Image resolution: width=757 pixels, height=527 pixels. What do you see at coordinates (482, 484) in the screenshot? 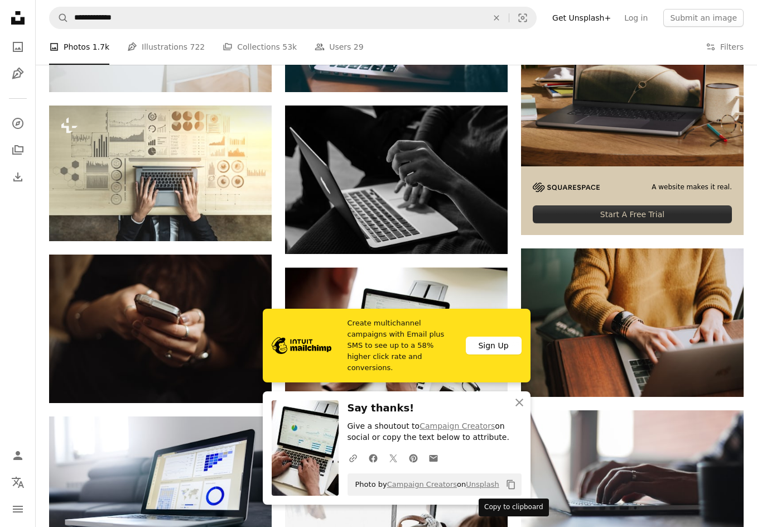
I see `a: Unsplash` at bounding box center [482, 484].